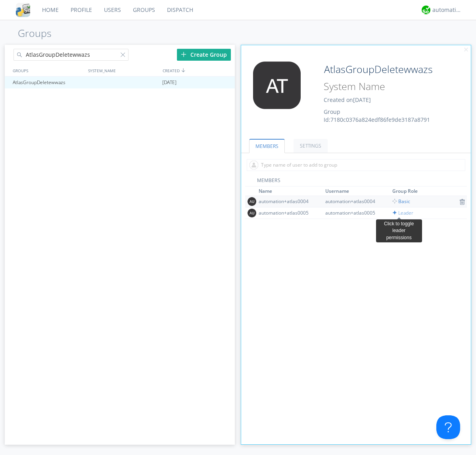  What do you see at coordinates (462, 202) in the screenshot?
I see `img: icon-trash.svg` at bounding box center [462, 202].